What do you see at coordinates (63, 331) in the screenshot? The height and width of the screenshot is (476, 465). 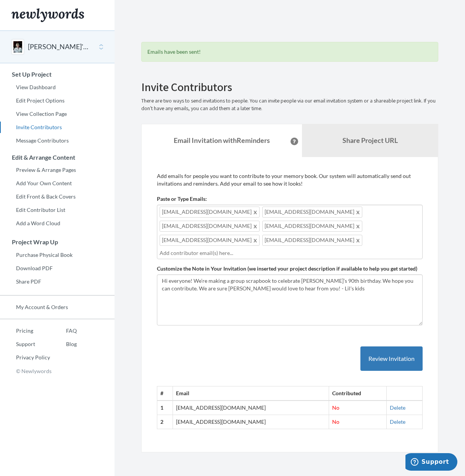 I see `a: FAQ` at bounding box center [63, 331].